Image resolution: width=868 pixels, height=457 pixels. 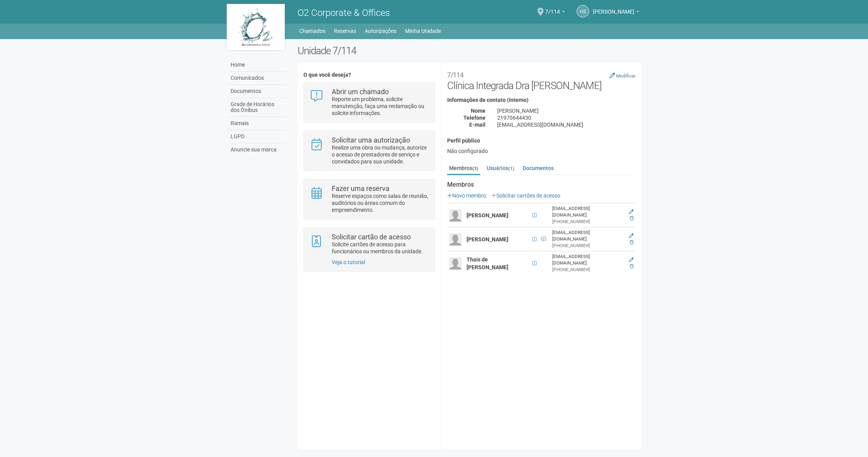 I want to click on strong: Solicitar uma autorização, so click(x=371, y=139).